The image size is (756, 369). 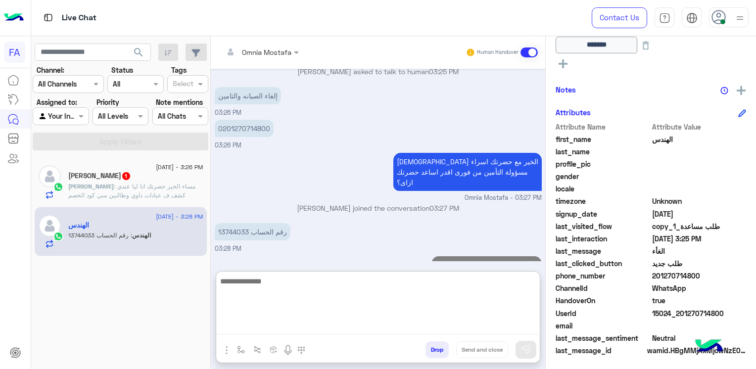 I want to click on img: send voice note, so click(x=288, y=350).